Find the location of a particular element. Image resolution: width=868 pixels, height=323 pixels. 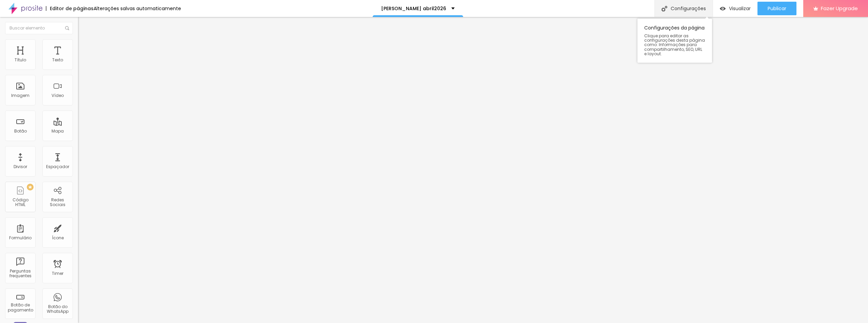

div: Vídeo is located at coordinates (58, 95).